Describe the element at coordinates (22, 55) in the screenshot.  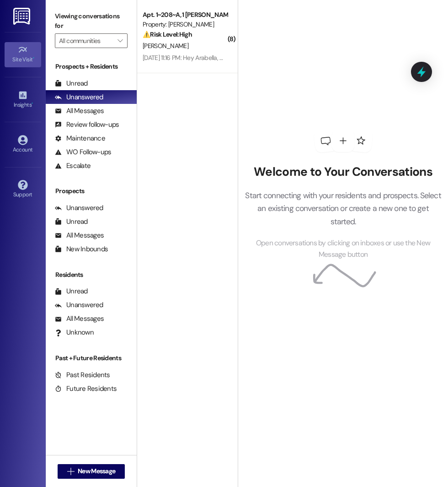
I see `a: Site Visit •` at that location.